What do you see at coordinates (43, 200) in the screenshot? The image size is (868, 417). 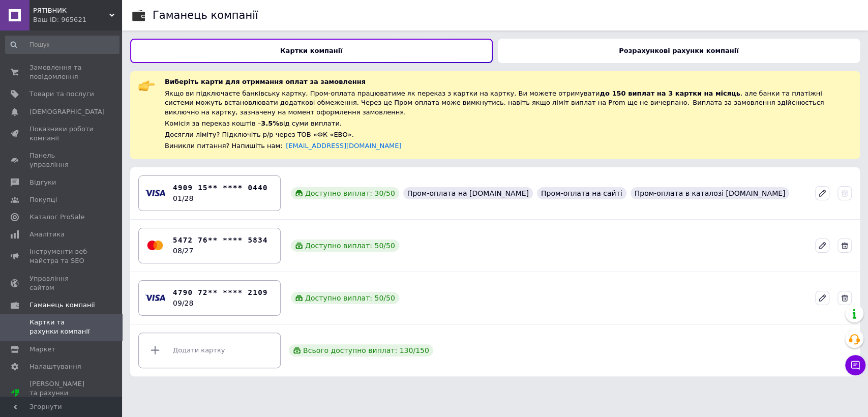 I see `span: Покупці` at bounding box center [43, 200].